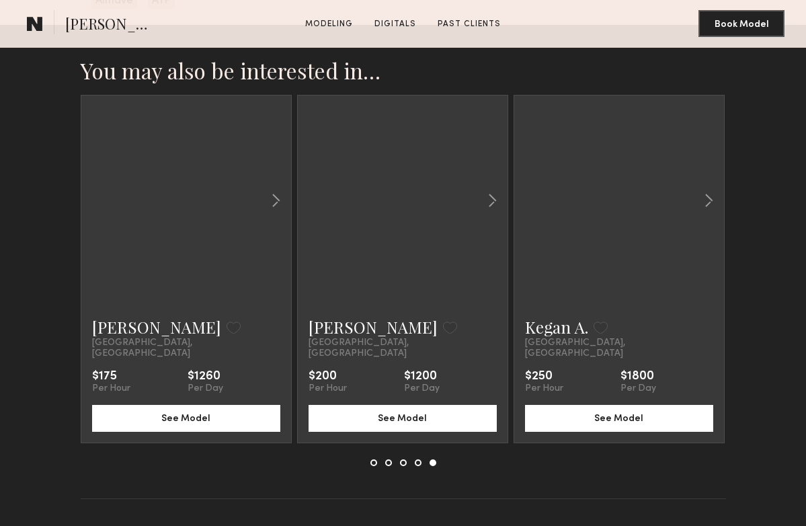  What do you see at coordinates (741, 24) in the screenshot?
I see `button: Book Model` at bounding box center [741, 24].